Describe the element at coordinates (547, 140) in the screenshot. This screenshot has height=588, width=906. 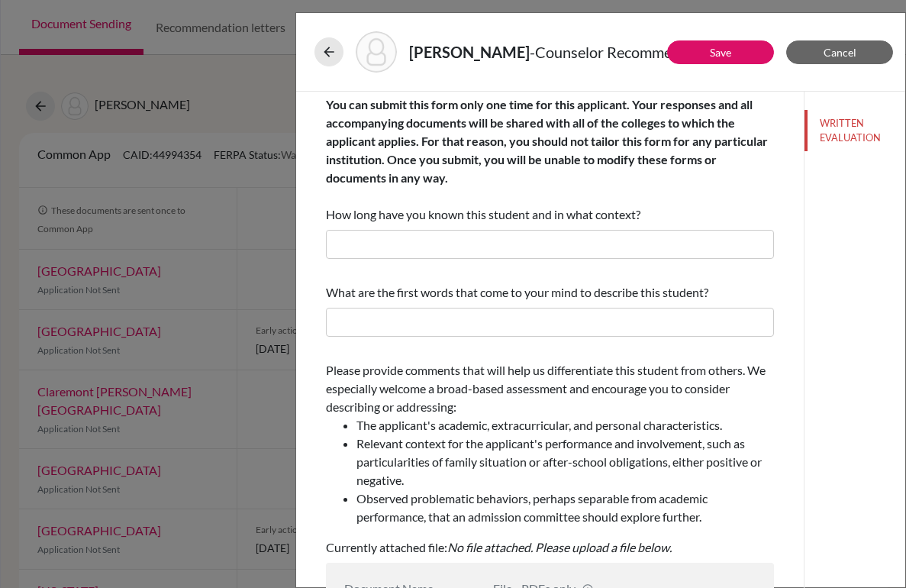
I see `b: You can submit this form only one time for this applicant. Your responses and all accompanying do...` at that location.